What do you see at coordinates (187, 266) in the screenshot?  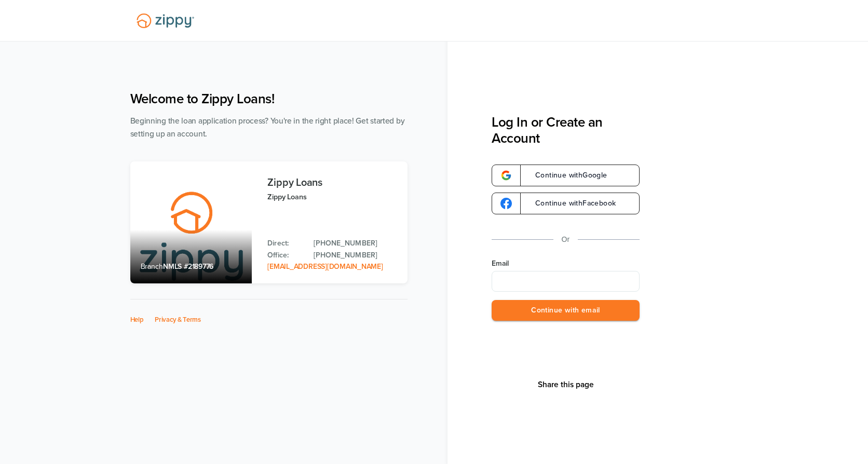 I see `span: NMLS #2189776` at bounding box center [187, 266].